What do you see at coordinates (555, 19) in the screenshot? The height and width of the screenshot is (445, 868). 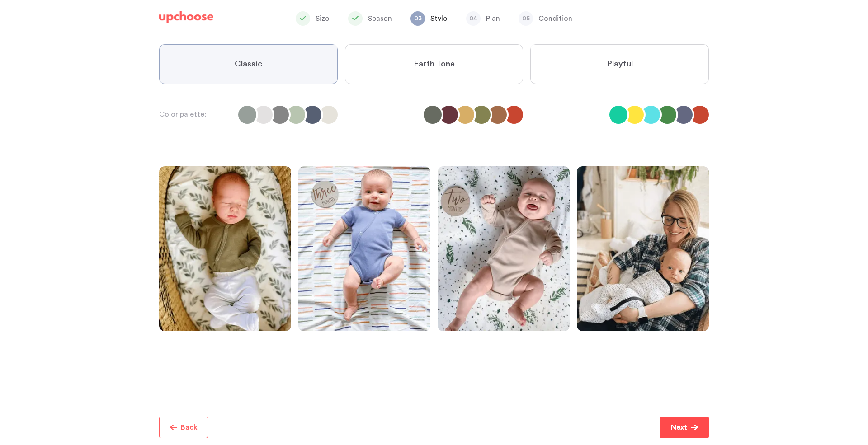 I see `p: Condition` at bounding box center [555, 19].